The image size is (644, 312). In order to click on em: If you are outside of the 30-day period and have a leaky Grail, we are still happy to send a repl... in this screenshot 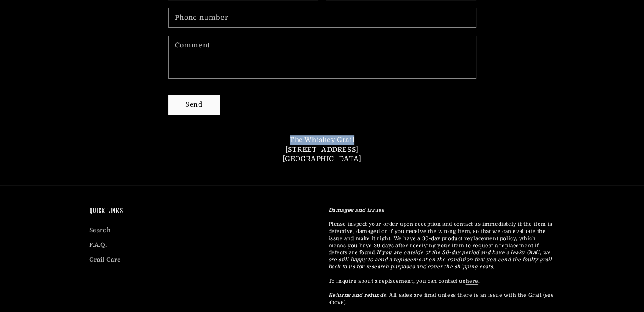, I will do `click(440, 259)`.